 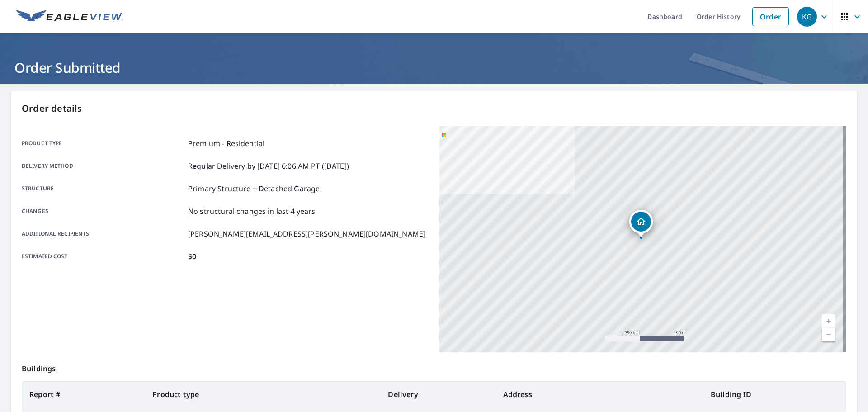 What do you see at coordinates (103, 189) in the screenshot?
I see `p: Structure` at bounding box center [103, 189].